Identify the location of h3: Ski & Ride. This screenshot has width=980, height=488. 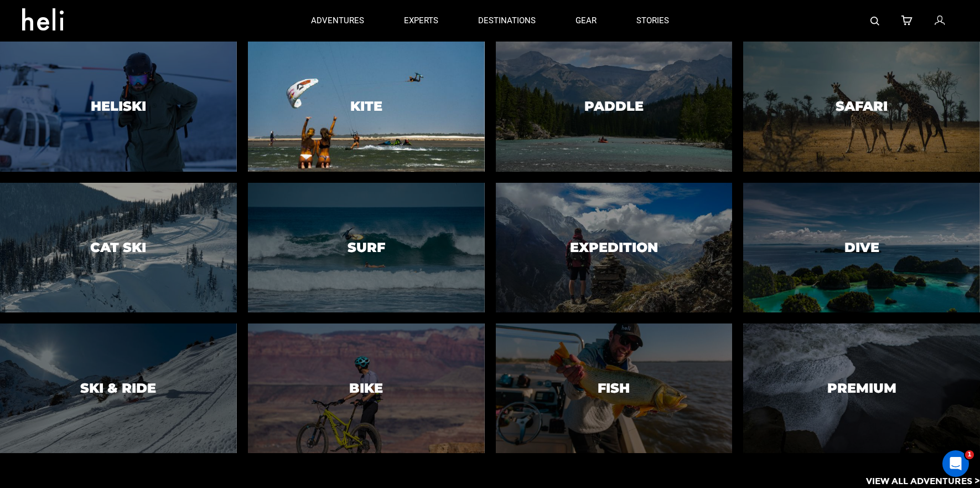
(118, 388).